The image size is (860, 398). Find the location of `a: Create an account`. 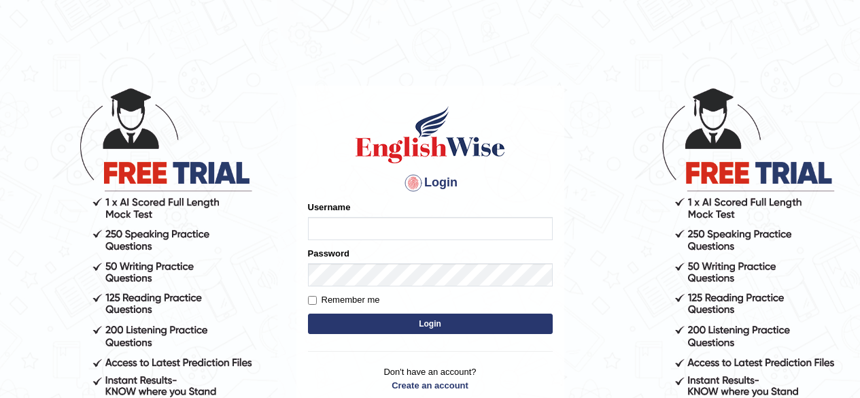

a: Create an account is located at coordinates (430, 385).